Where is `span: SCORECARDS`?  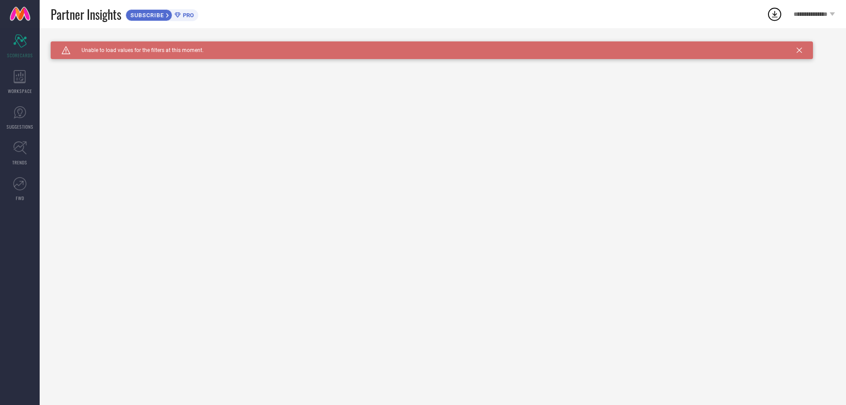
span: SCORECARDS is located at coordinates (20, 55).